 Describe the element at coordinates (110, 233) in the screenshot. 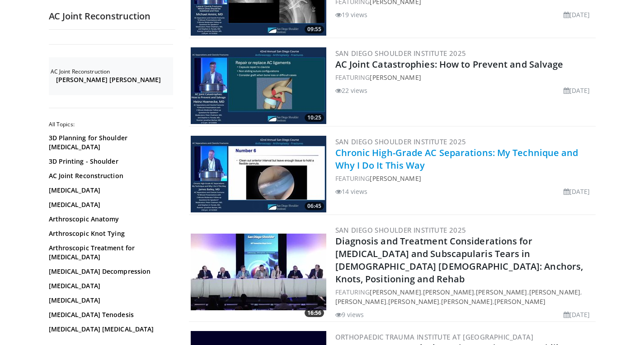

I see `a: Arthroscopic Knot Tying` at that location.